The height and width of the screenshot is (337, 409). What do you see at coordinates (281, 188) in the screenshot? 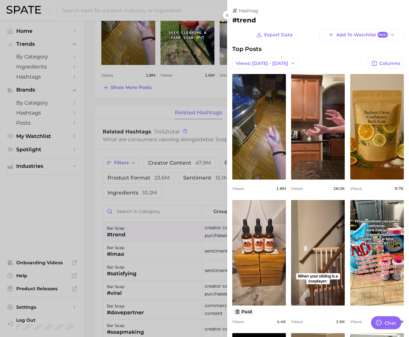
I see `span: 1.8m` at bounding box center [281, 188].